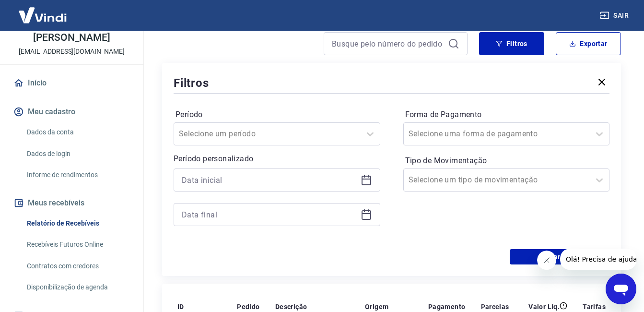 Image resolution: width=644 pixels, height=312 pixels. I want to click on p: Valor Líq., so click(543, 306).